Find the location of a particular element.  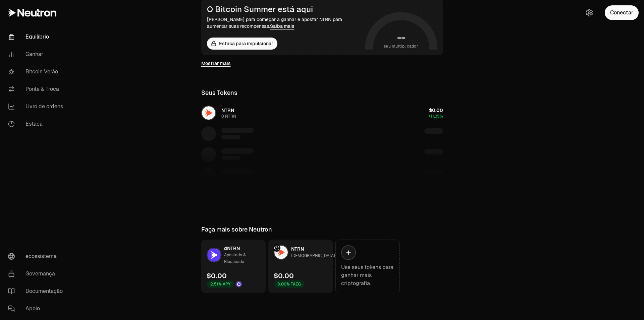

a: Ponte & Troca is located at coordinates (38, 89).